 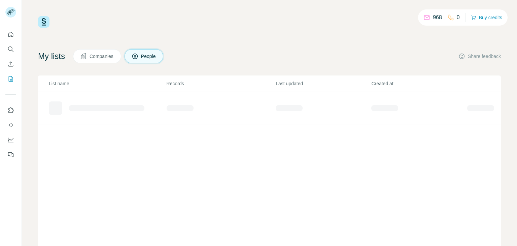 I want to click on button: Search, so click(x=11, y=49).